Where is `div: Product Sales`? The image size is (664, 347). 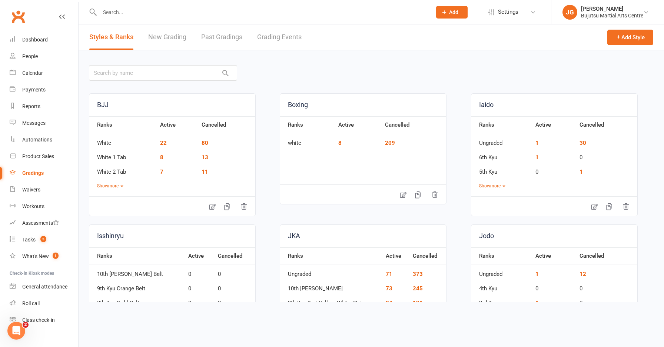 div: Product Sales is located at coordinates (38, 156).